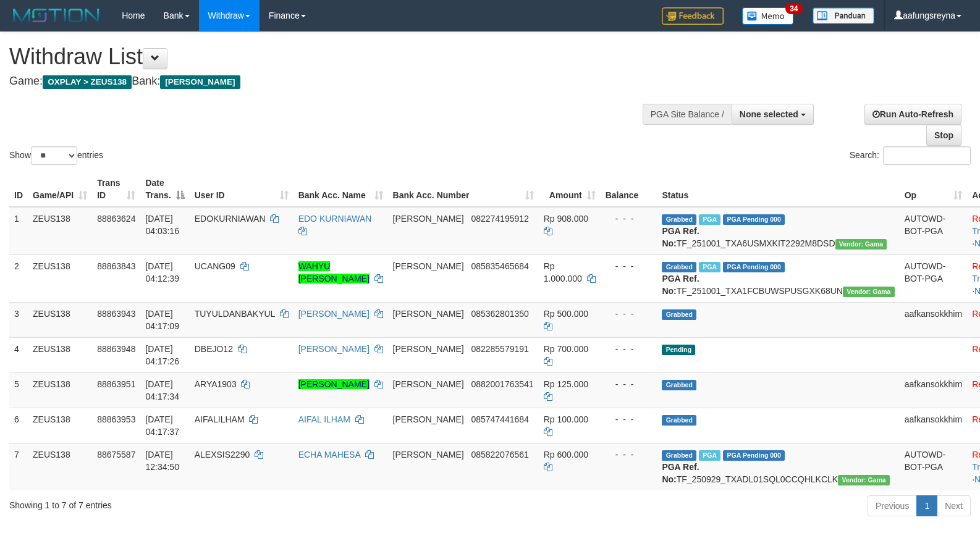  I want to click on th: Balance, so click(629, 189).